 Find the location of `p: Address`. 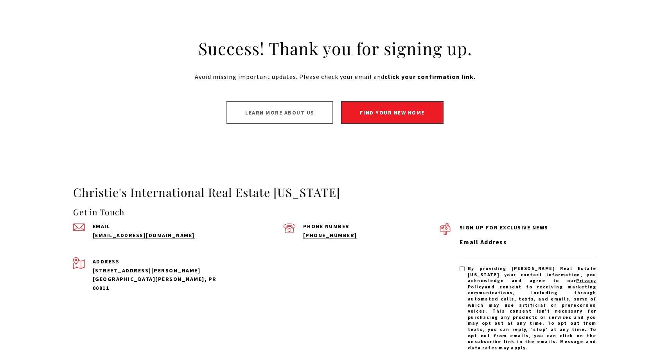

p: Address is located at coordinates (161, 262).